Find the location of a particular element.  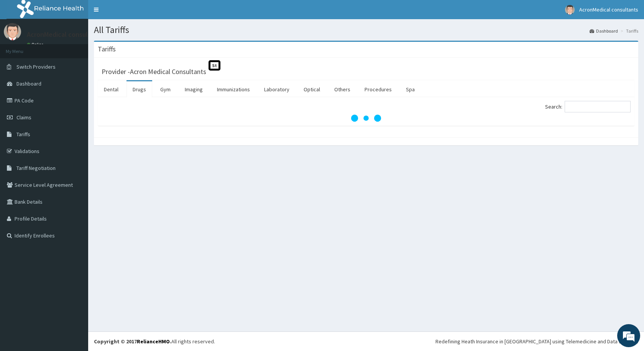

span: Claims is located at coordinates (24, 117).